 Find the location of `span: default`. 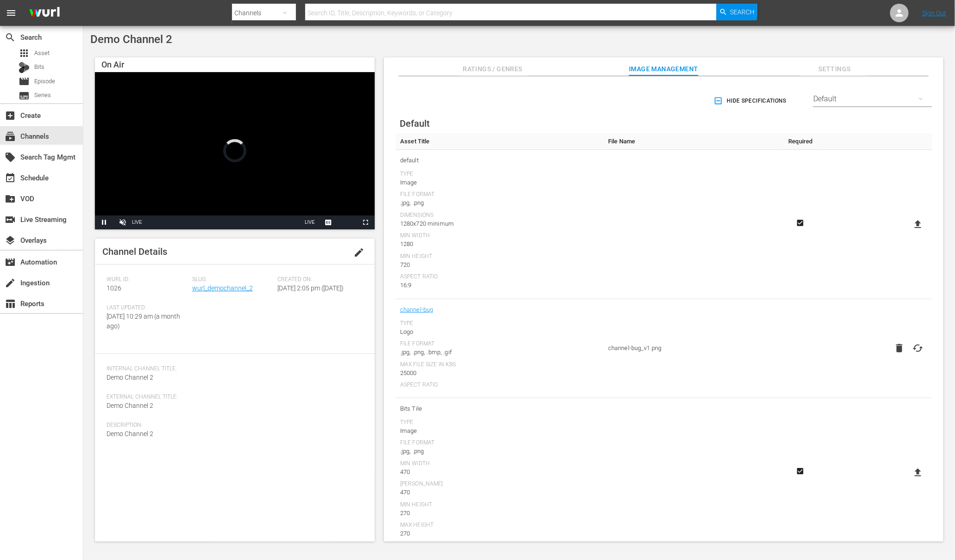

span: default is located at coordinates (499, 161).